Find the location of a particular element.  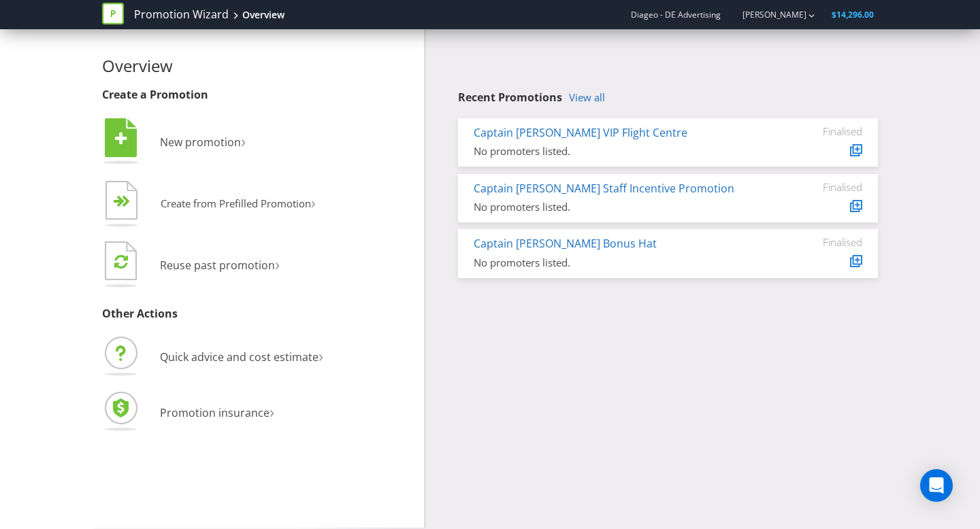

span: $14,296.00 is located at coordinates (853, 14).